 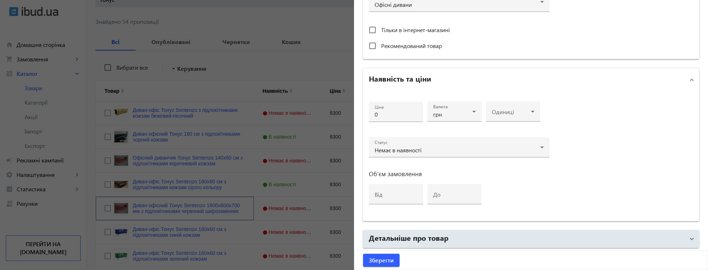 I want to click on h3: Об'єм замовлення, so click(x=459, y=174).